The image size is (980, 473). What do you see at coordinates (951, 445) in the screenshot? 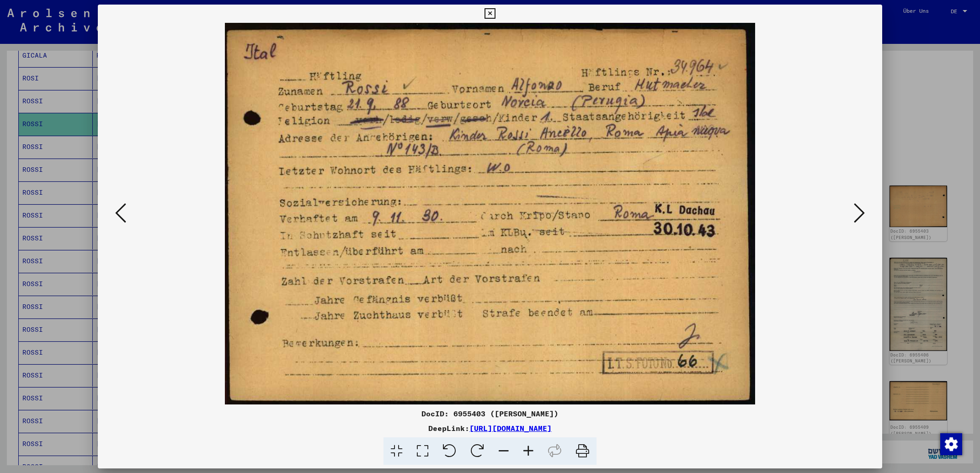
I see `img: Zustimmung ändern` at bounding box center [951, 445].